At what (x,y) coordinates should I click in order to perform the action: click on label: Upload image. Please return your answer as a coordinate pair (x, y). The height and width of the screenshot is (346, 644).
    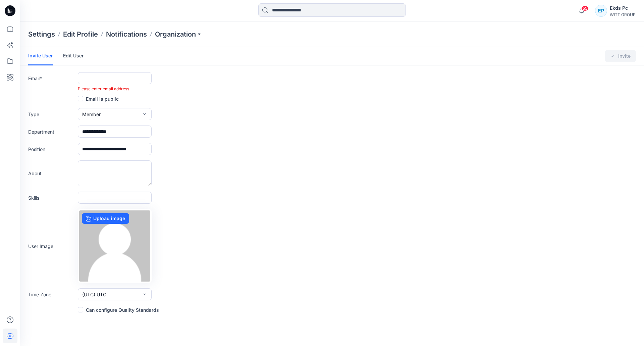
    Looking at the image, I should click on (105, 218).